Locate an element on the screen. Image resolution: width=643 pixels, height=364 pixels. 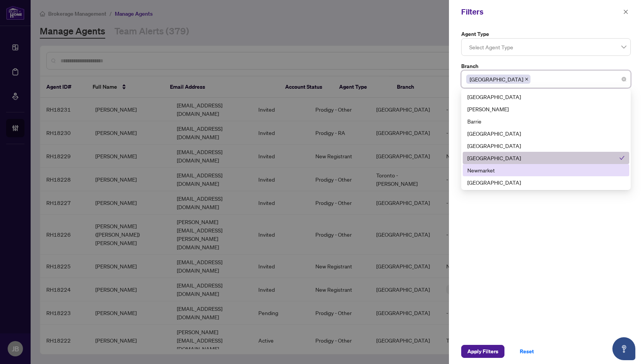
div: Mississauga is located at coordinates (546, 158).